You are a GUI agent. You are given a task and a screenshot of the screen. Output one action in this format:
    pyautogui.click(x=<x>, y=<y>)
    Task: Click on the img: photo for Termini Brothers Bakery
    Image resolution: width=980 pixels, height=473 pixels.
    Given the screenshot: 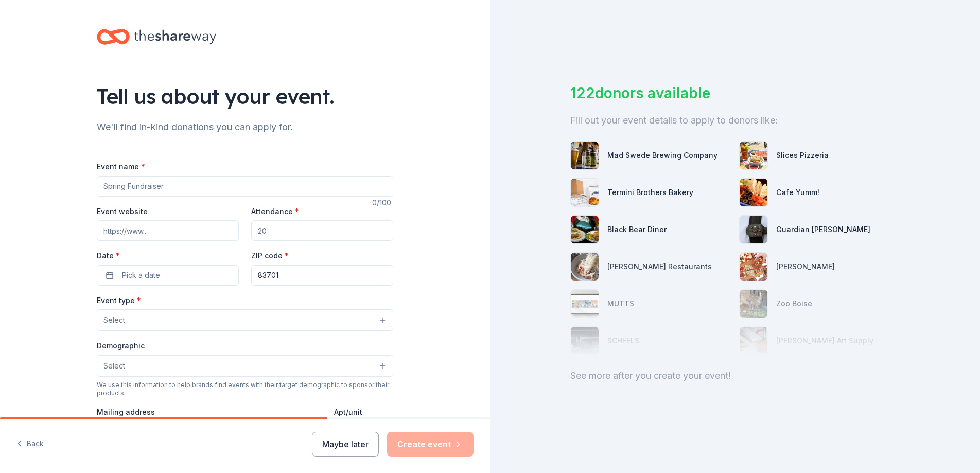 What is the action you would take?
    pyautogui.click(x=585, y=192)
    